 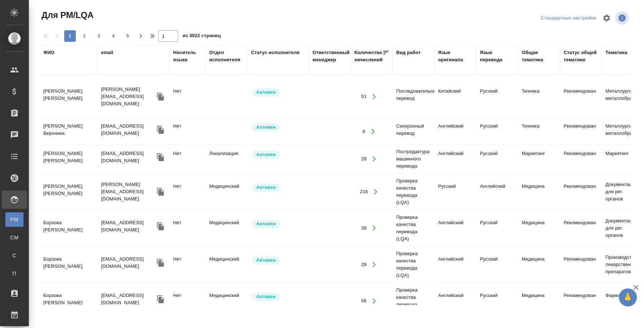 I want to click on td: Металлургия и металлобработка, so click(x=623, y=131).